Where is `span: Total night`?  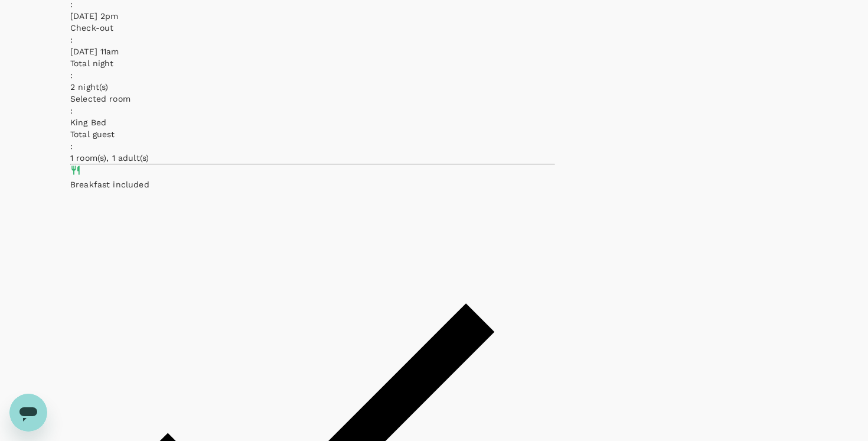
span: Total night is located at coordinates (92, 63).